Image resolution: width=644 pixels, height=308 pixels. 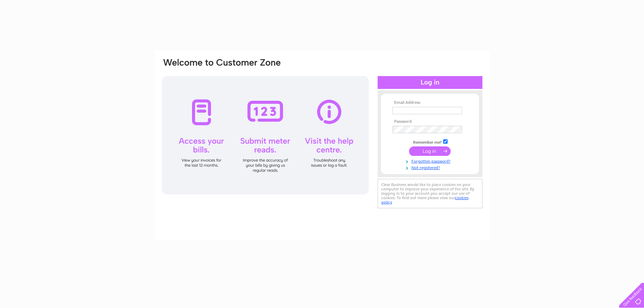 I want to click on th: Password:, so click(x=430, y=122).